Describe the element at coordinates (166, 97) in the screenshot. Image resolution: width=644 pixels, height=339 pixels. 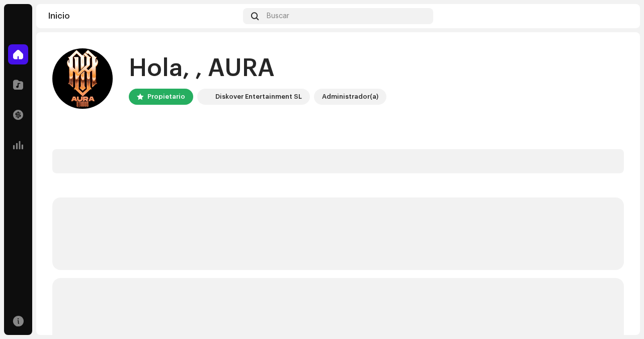
I see `div: Propietario` at that location.